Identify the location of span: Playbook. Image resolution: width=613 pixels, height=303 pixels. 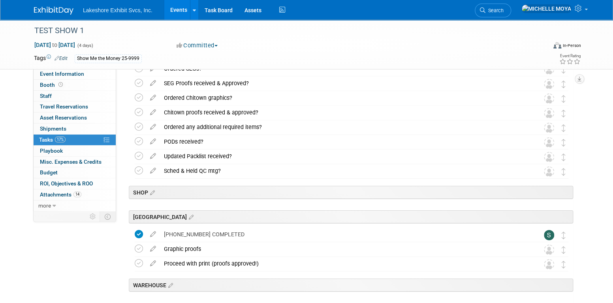
(51, 151).